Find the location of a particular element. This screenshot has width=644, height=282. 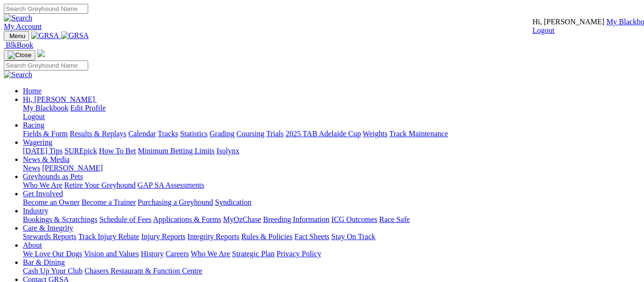

a: Greyhounds as Pets is located at coordinates (53, 176).